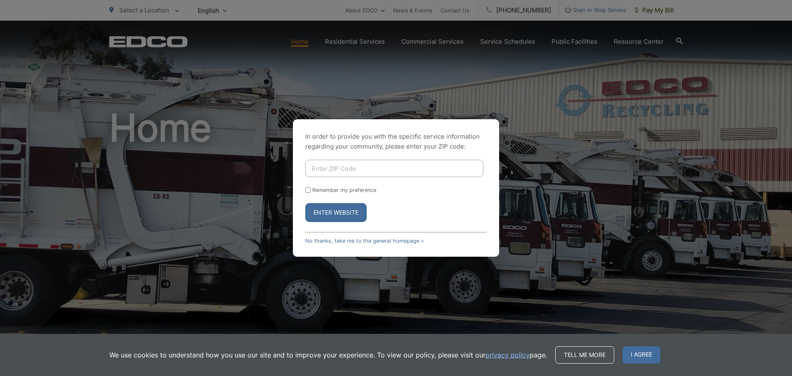  Describe the element at coordinates (365, 240) in the screenshot. I see `a: No thanks, take me to the general homepage >` at that location.